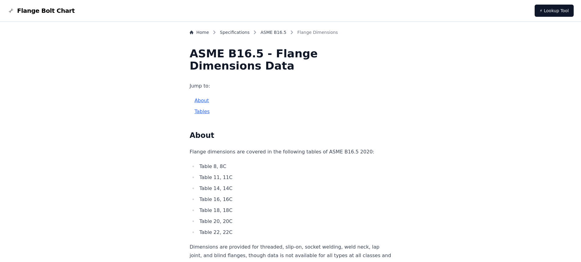 The width and height of the screenshot is (581, 262). I want to click on span: Flange Bolt Chart, so click(46, 11).